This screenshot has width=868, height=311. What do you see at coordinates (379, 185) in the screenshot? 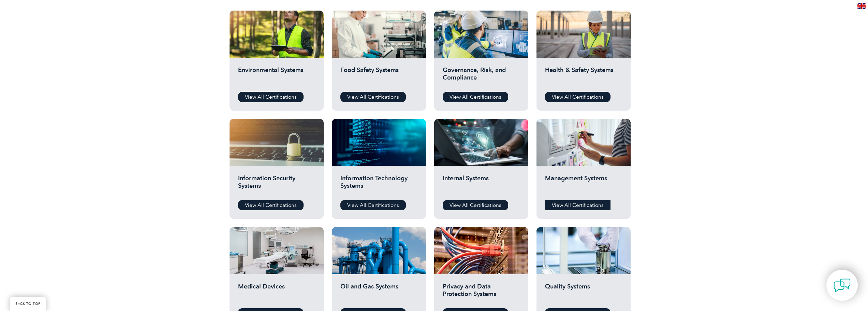
I see `h2: Information Technology Systems` at bounding box center [379, 185].